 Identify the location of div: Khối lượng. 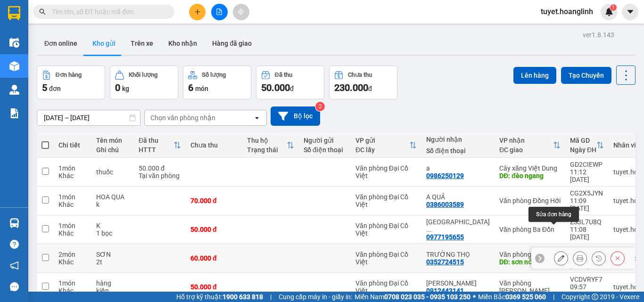
(143, 75).